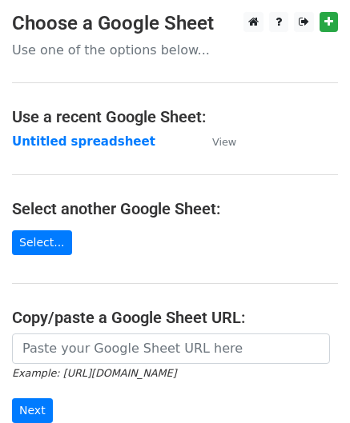 This screenshot has width=350, height=423. Describe the element at coordinates (42, 242) in the screenshot. I see `a: Select...` at that location.